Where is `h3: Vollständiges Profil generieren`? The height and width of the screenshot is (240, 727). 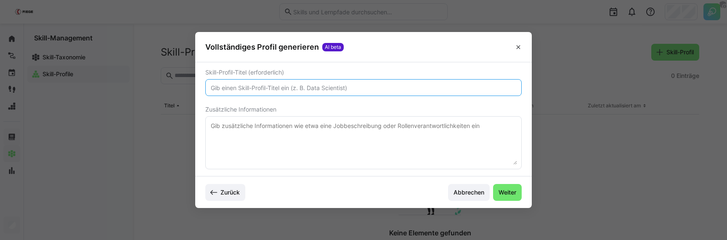
h3: Vollständiges Profil generieren is located at coordinates (262, 47).